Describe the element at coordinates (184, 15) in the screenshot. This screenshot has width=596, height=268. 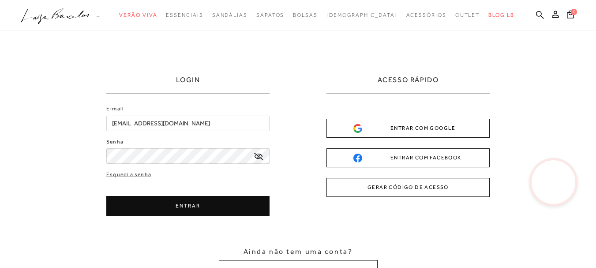
I see `span: Essenciais` at that location.